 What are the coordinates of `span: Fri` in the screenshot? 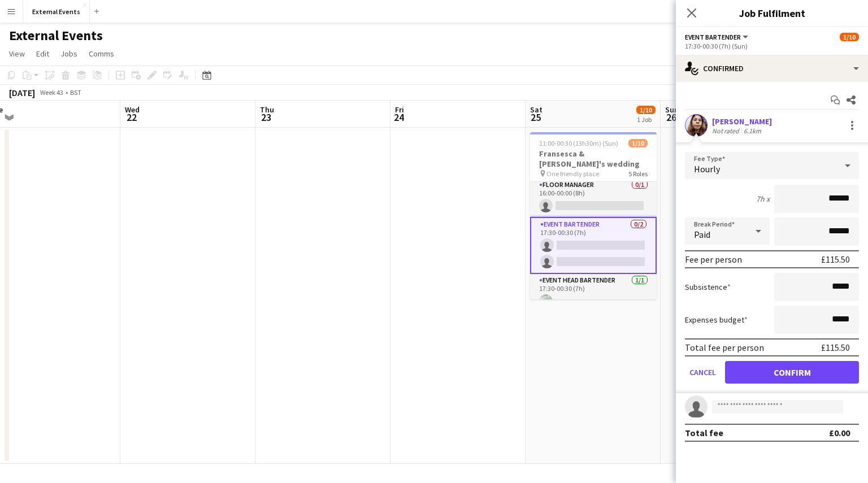 It's located at (400, 109).